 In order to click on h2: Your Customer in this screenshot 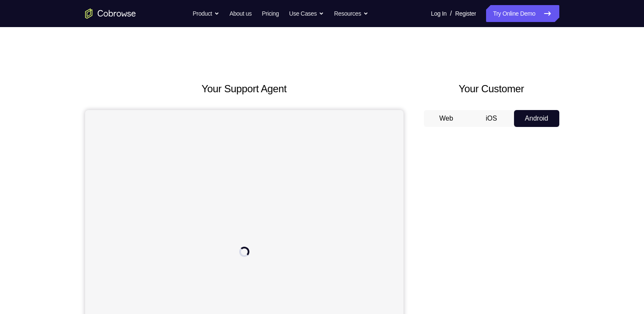, I will do `click(492, 89)`.